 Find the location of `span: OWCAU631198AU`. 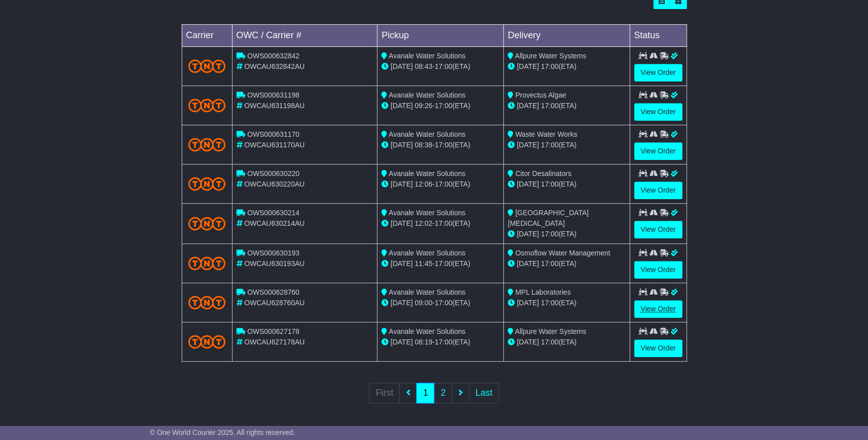

span: OWCAU631198AU is located at coordinates (274, 105).